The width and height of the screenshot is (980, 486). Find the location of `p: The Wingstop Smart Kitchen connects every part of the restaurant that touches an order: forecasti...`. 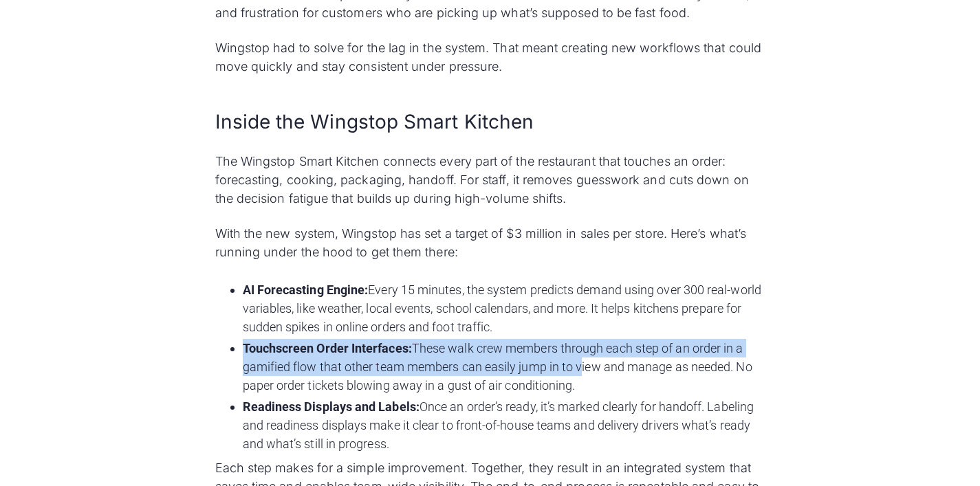

p: The Wingstop Smart Kitchen connects every part of the restaurant that touches an order: forecasti... is located at coordinates (490, 179).